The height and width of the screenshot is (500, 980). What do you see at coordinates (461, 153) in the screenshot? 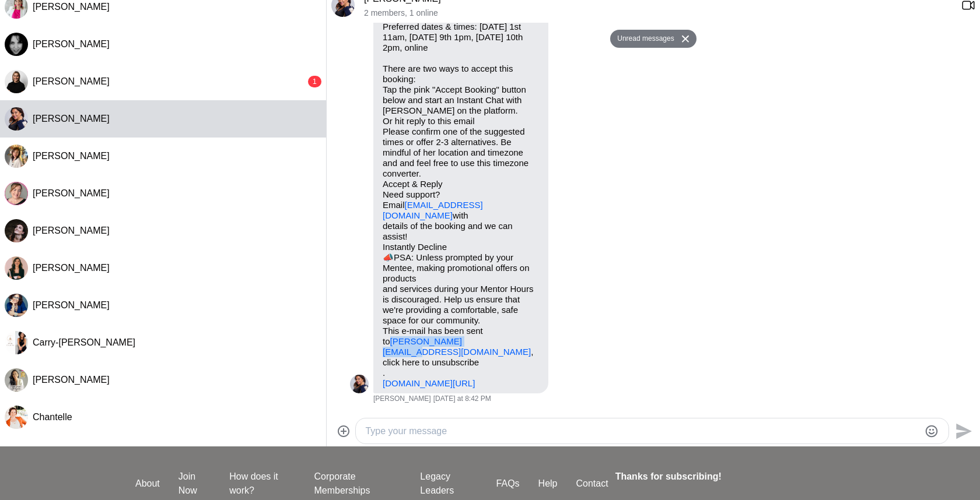
I see `p: Please confirm one of the suggested times or offer 2-3 alternatives. Be mindful of her location a...` at bounding box center [461, 153].